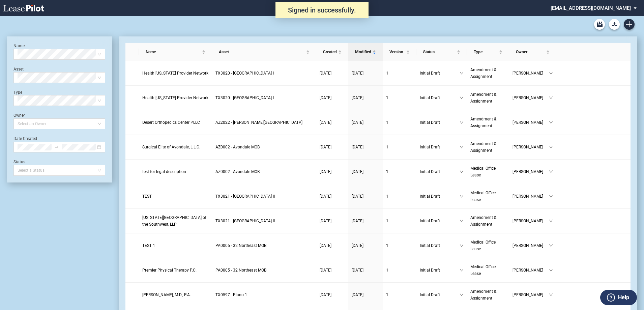 Image resolution: width=644 pixels, height=310 pixels. Describe the element at coordinates (322, 10) in the screenshot. I see `div: Signed in successfully.` at that location.